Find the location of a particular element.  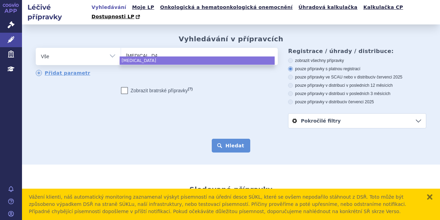

div: Vážení klienti, náš automatický monitoring zaznamenal výskyt písemností na úřední desce SÚKL, kte... is located at coordinates (224, 204).